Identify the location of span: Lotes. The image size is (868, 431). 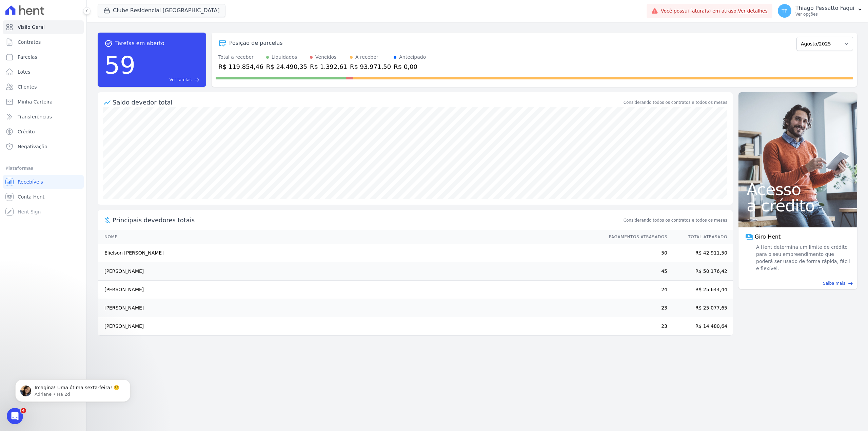
(24, 72).